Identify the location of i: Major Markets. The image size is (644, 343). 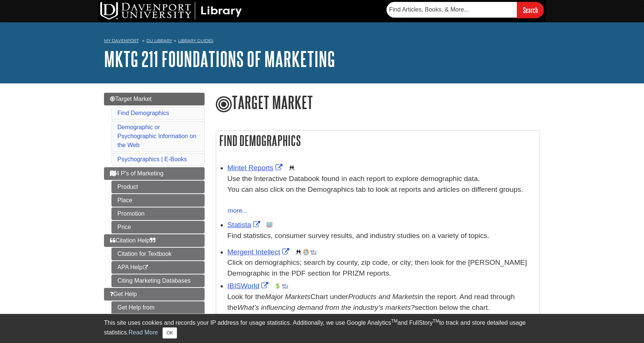
(288, 297).